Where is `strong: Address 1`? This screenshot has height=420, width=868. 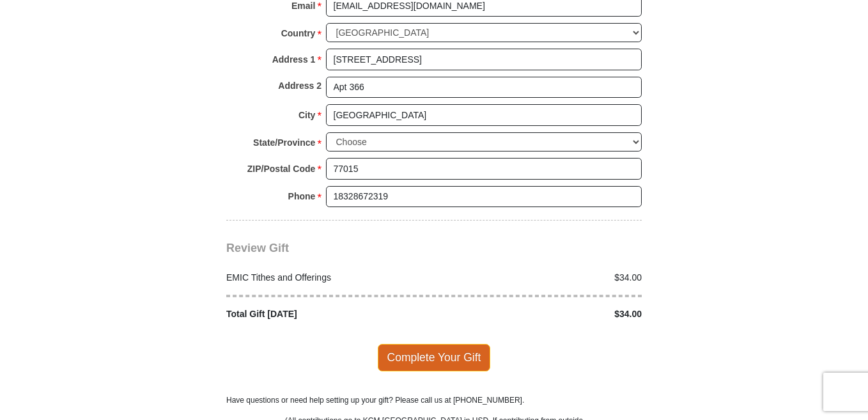
strong: Address 1 is located at coordinates (294, 60).